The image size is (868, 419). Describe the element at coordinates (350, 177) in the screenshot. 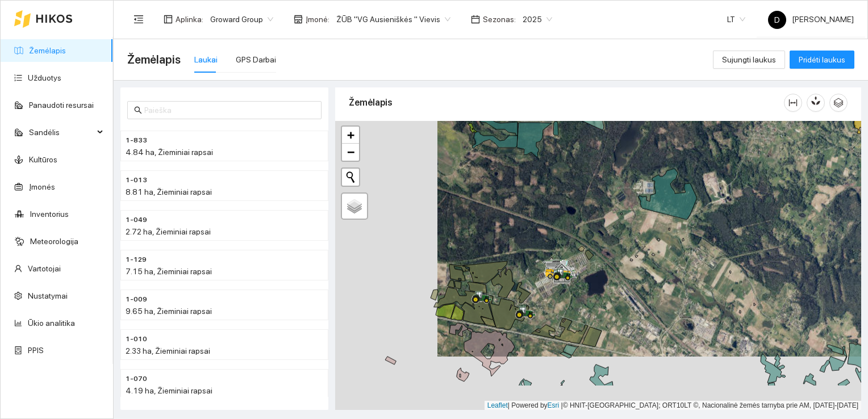

I see `button: Initiate a new search` at that location.